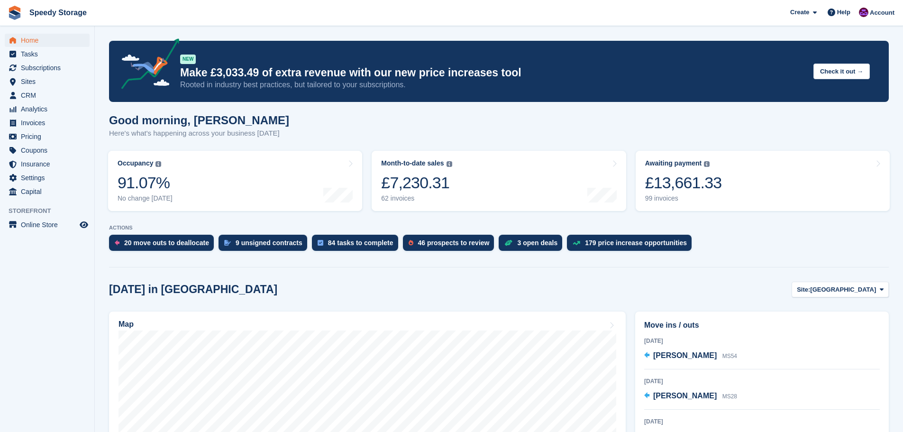  What do you see at coordinates (451, 245) in the screenshot?
I see `a: 46 prospects to review` at bounding box center [451, 245].